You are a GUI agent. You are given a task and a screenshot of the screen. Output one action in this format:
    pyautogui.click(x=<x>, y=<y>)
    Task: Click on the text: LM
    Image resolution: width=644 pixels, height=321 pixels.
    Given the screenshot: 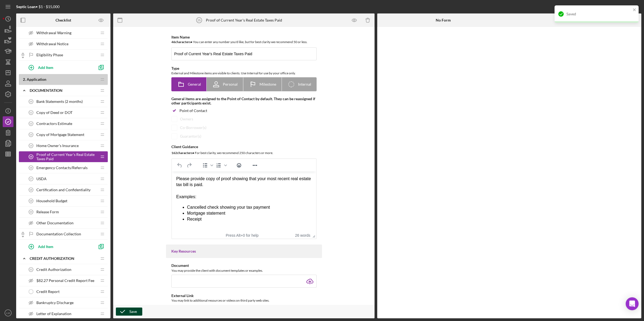 What is the action you would take?
    pyautogui.click(x=8, y=313)
    